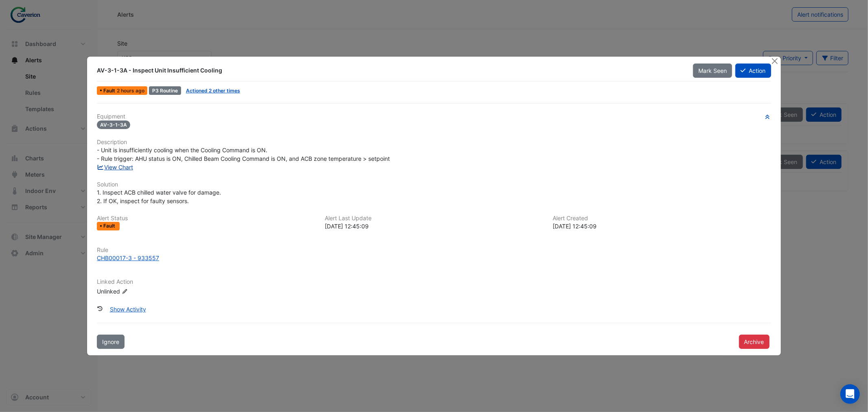 The height and width of the screenshot is (412, 868). Describe the element at coordinates (125, 291) in the screenshot. I see `fa-icon: Edit Linked Action` at that location.